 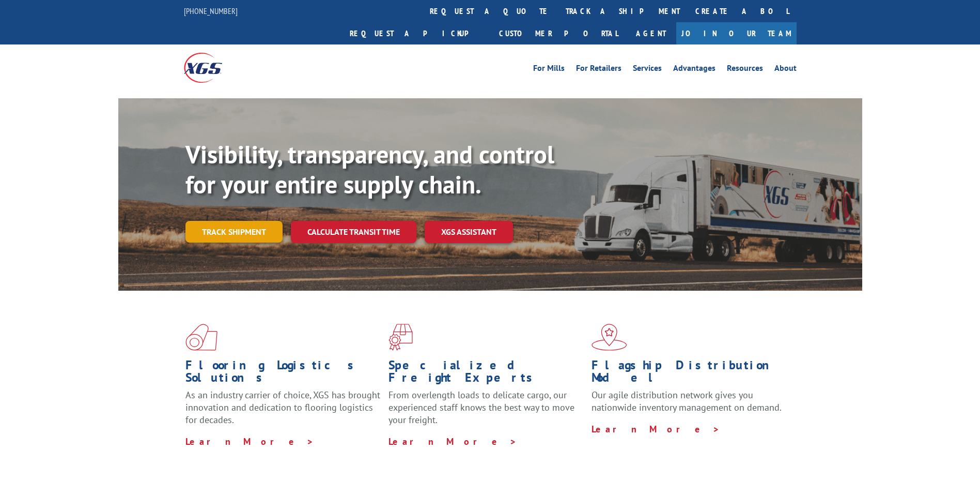 What do you see at coordinates (736, 34) in the screenshot?
I see `a: Join Our Team` at bounding box center [736, 34].